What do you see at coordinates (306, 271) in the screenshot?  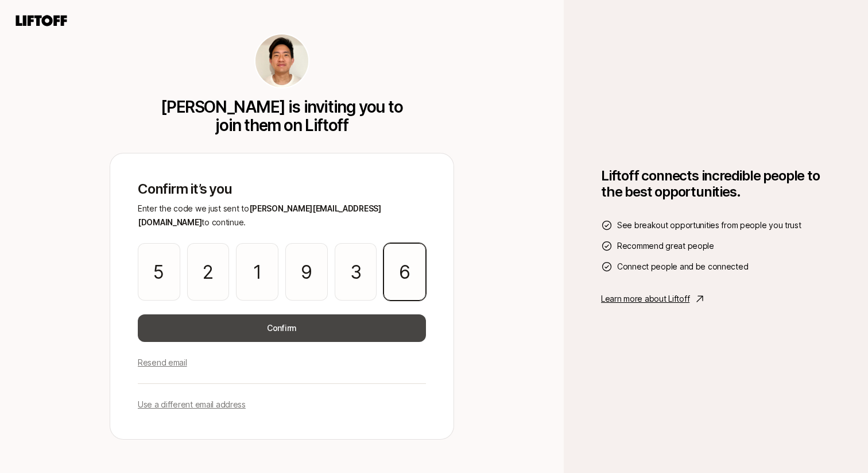 I see `input: Please enter OTP character 4` at bounding box center [306, 271].